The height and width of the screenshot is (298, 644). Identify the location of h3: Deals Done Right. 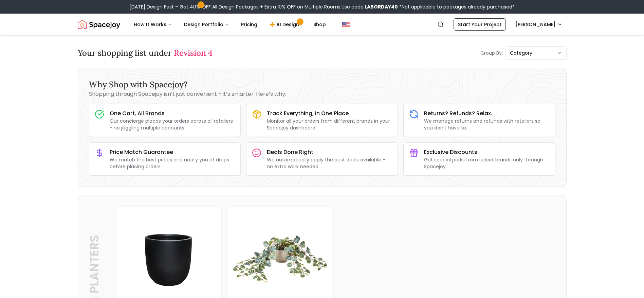
(329, 152).